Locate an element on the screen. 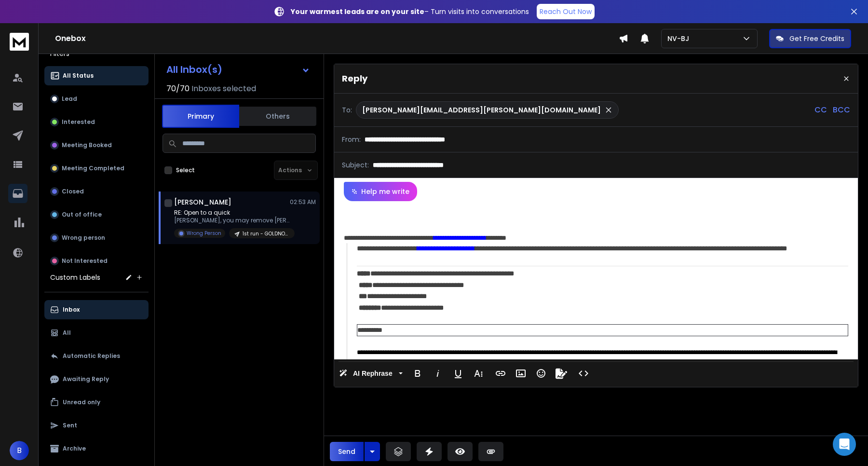  button: Automatic Replies is located at coordinates (97, 356).